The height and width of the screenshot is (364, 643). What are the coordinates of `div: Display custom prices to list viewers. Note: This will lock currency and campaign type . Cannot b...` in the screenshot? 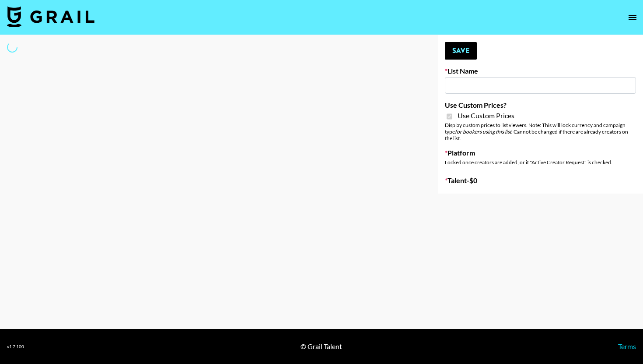 It's located at (541, 131).